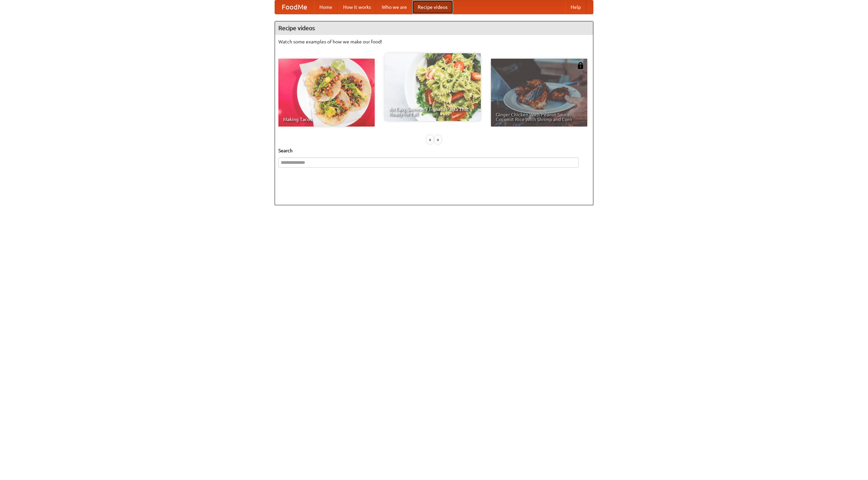 The image size is (868, 480). Describe the element at coordinates (434, 41) in the screenshot. I see `p: Watch some examples of how we make our food!` at that location.